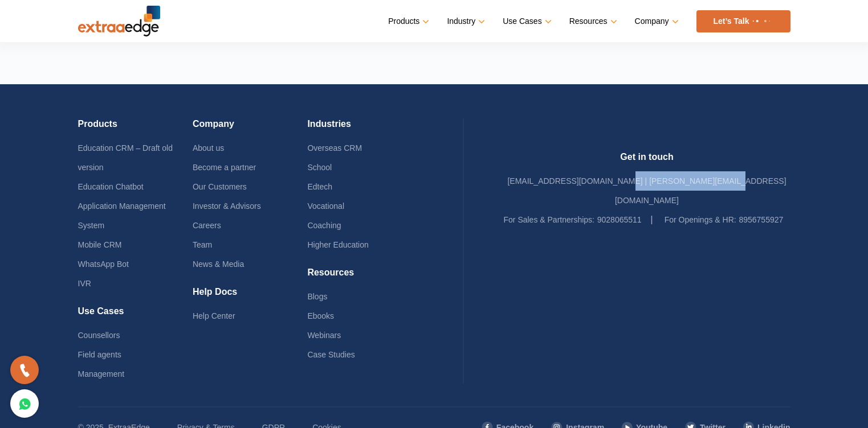  What do you see at coordinates (525, 21) in the screenshot?
I see `a: Use Cases` at bounding box center [525, 21].